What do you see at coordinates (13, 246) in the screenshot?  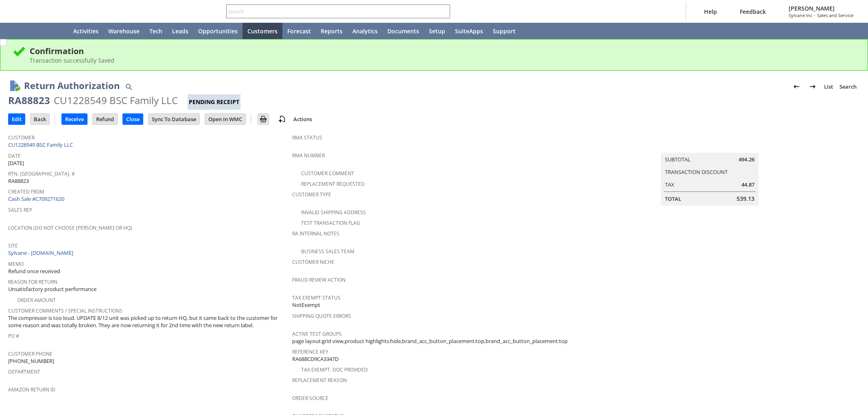 I see `a: Site` at bounding box center [13, 246].